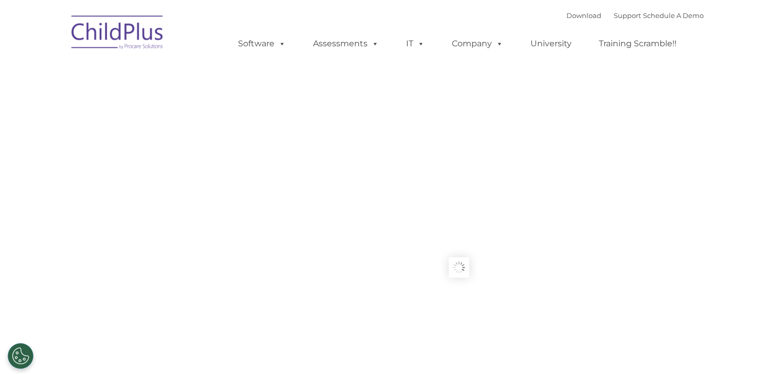 Image resolution: width=770 pixels, height=374 pixels. What do you see at coordinates (637, 44) in the screenshot?
I see `a: Training Scramble!!` at bounding box center [637, 44].